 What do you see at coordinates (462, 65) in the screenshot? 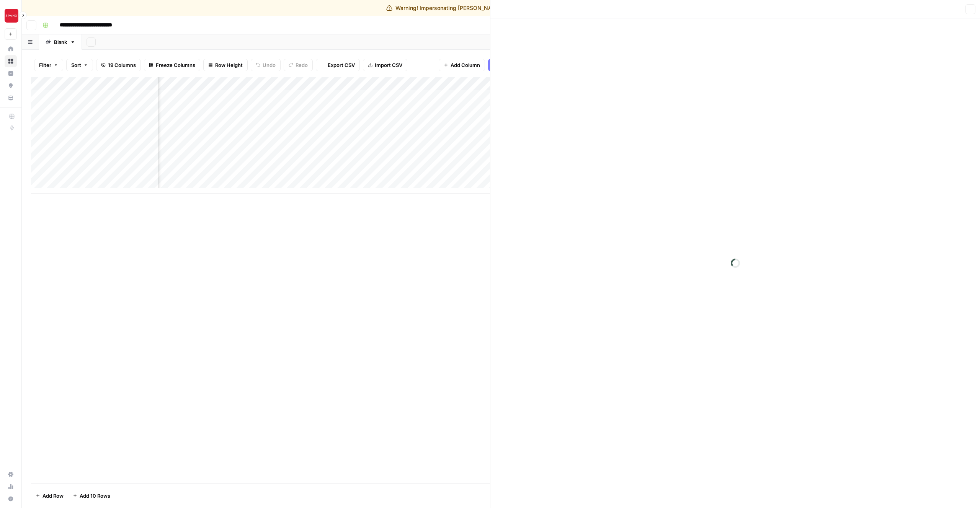
I see `button: Add Column` at bounding box center [462, 65].